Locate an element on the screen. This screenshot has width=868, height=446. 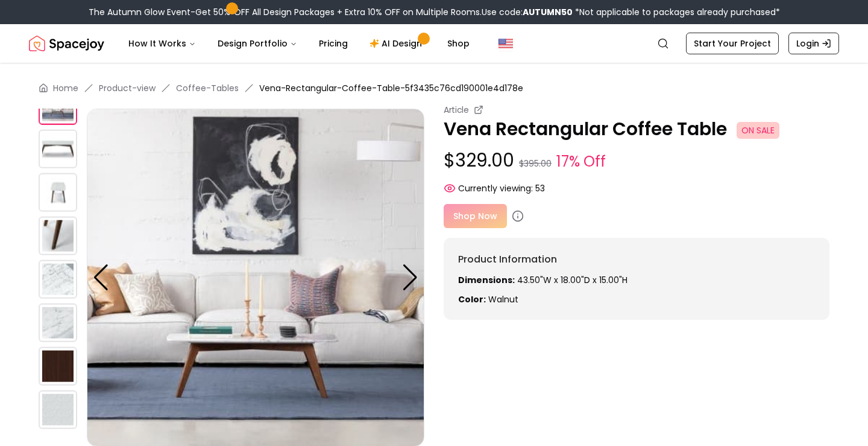
h6: Product Information is located at coordinates (637, 259).